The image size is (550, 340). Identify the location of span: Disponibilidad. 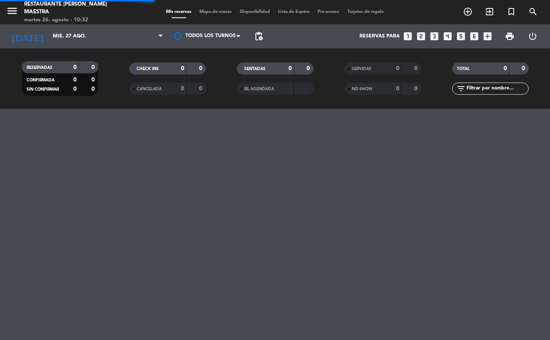
(254, 12).